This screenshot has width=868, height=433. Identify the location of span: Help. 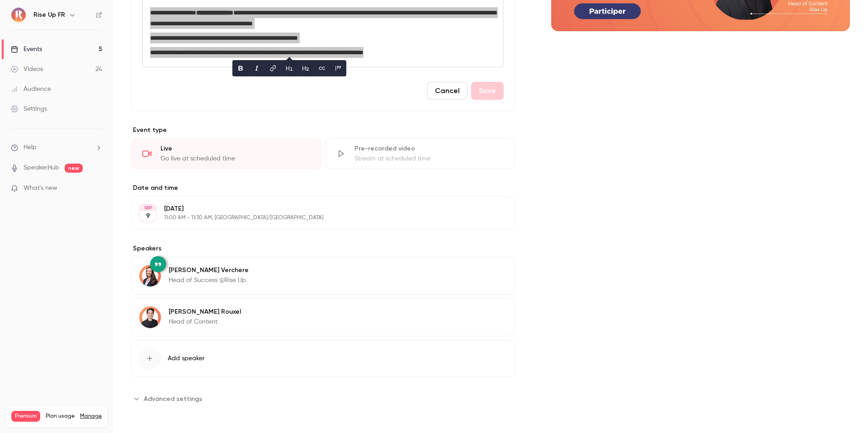
(30, 147).